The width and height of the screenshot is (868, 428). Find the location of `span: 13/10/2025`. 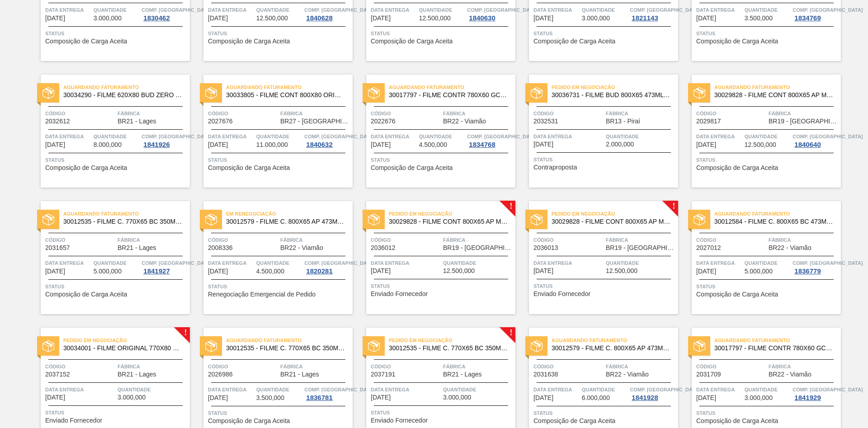

span: 13/10/2025 is located at coordinates (55, 18).